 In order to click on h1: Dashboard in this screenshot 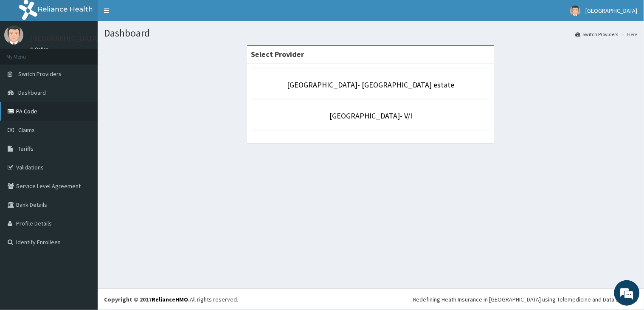, I will do `click(370, 33)`.